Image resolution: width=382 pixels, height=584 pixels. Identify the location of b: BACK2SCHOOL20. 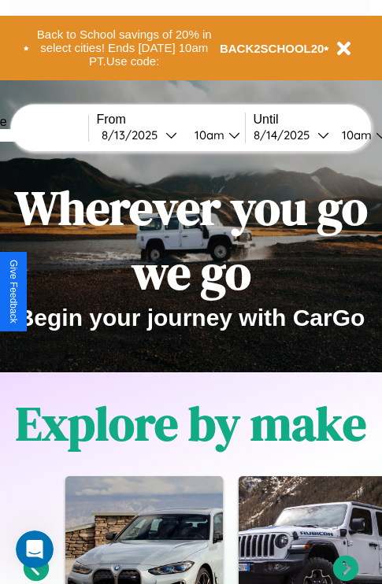
(272, 48).